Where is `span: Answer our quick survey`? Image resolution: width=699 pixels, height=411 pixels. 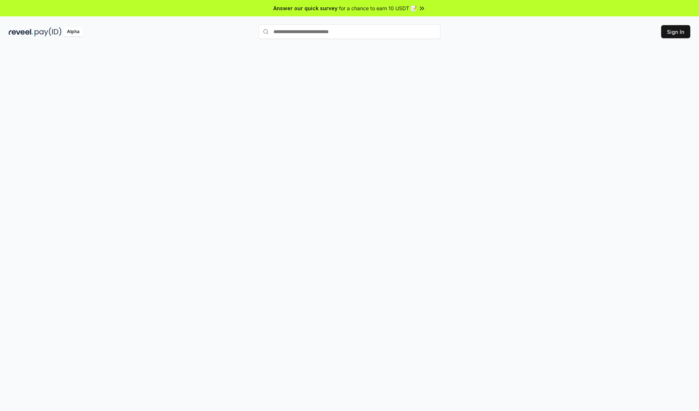
span: Answer our quick survey is located at coordinates (305, 8).